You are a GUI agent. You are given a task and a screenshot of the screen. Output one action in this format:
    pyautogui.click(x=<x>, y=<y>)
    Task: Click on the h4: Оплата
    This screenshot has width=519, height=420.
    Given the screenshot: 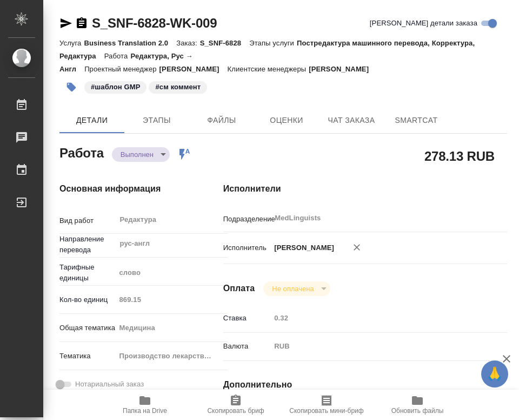 What is the action you would take?
    pyautogui.click(x=239, y=288)
    